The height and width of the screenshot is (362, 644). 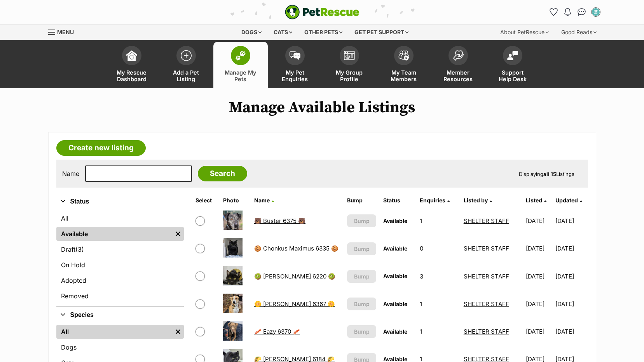 What do you see at coordinates (324, 32) in the screenshot?
I see `div: Other pets` at bounding box center [324, 32].